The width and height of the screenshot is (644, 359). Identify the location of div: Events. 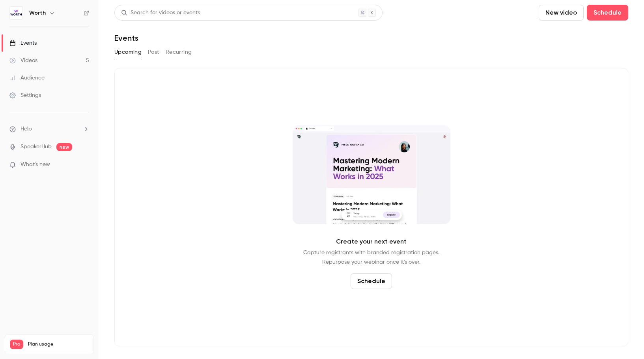
(23, 43).